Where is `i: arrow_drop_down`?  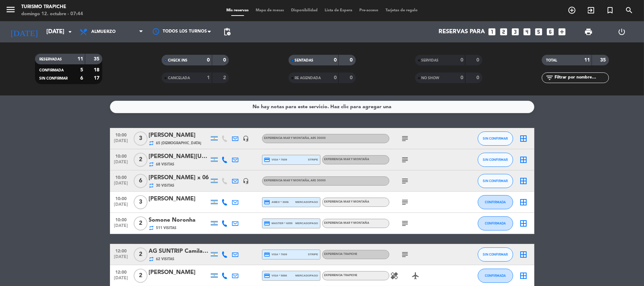 i: arrow_drop_down is located at coordinates (70, 32).